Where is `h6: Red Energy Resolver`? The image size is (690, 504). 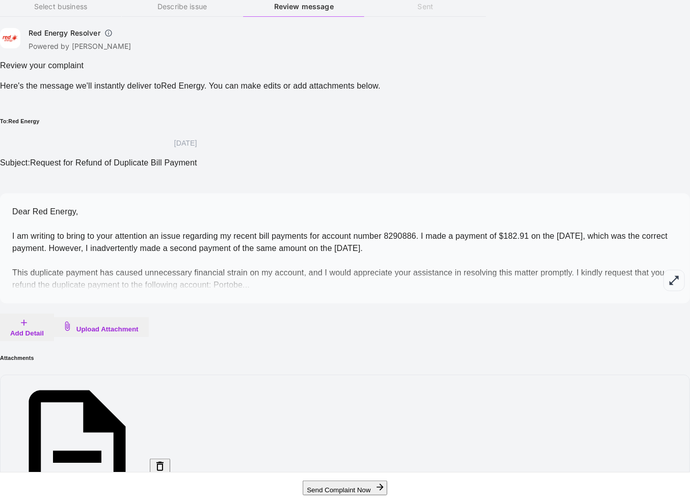 h6: Red Energy Resolver is located at coordinates (64, 33).